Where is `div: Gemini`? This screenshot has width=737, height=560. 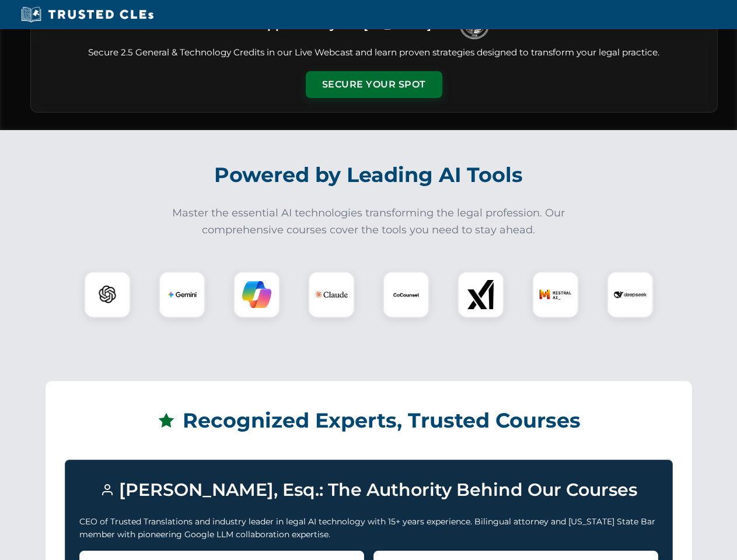 div: Gemini is located at coordinates (182, 295).